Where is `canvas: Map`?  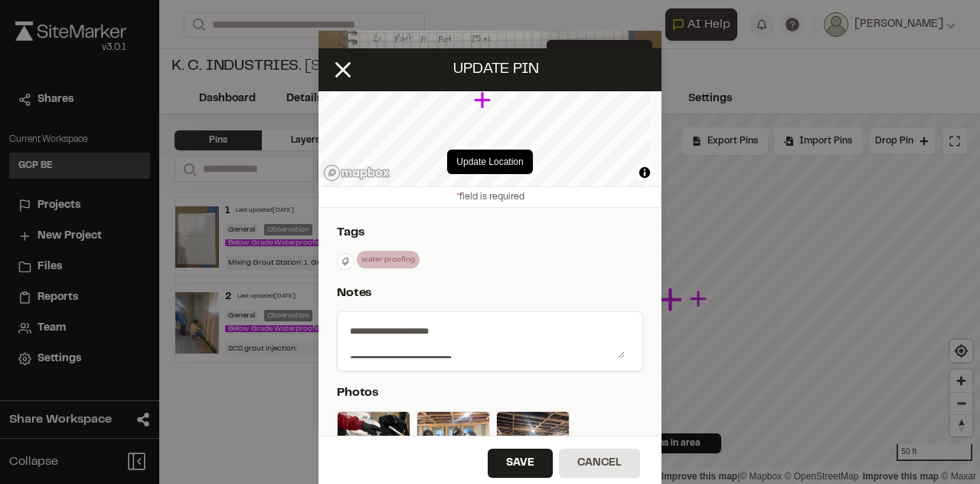 canvas: Map is located at coordinates (484, 100).